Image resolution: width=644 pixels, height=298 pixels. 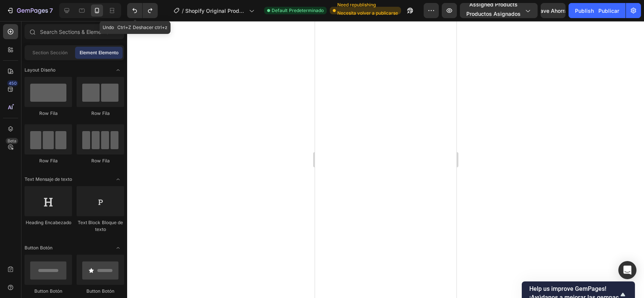 I want to click on sider-trans-text: Ahorrar, so click(x=560, y=11).